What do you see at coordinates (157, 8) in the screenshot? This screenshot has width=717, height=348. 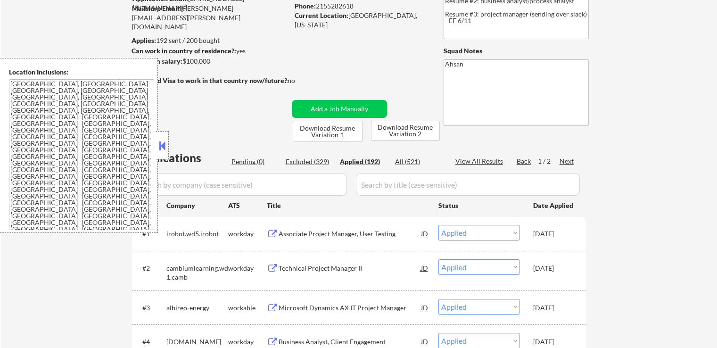 I see `strong: Mailslurp Email:` at bounding box center [157, 8].